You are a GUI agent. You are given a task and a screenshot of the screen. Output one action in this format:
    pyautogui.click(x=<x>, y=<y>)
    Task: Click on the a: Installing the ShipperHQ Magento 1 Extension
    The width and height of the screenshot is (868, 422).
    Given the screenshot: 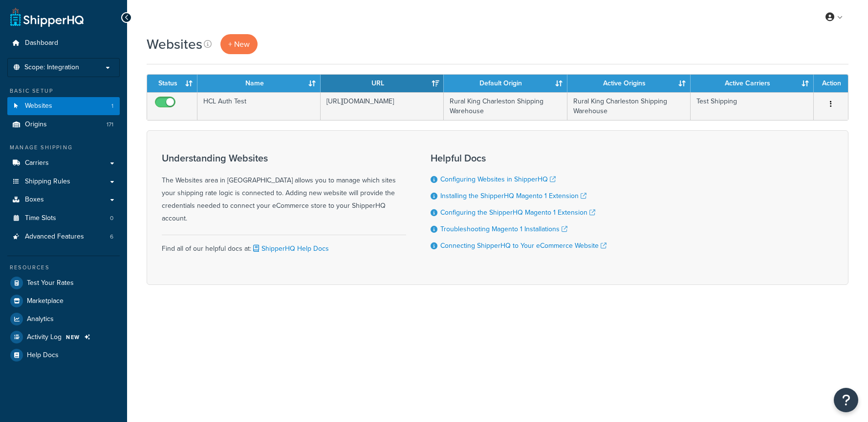 What is the action you would take?
    pyautogui.click(x=513, y=196)
    